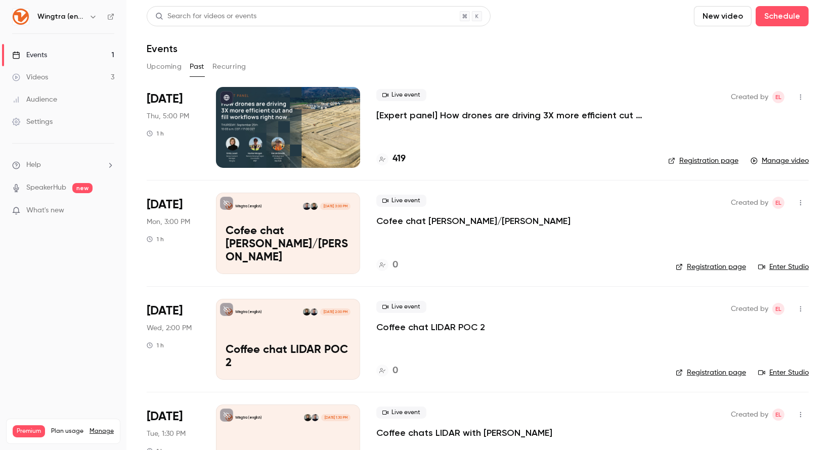 The height and width of the screenshot is (450, 829). I want to click on a: Manage video, so click(779, 161).